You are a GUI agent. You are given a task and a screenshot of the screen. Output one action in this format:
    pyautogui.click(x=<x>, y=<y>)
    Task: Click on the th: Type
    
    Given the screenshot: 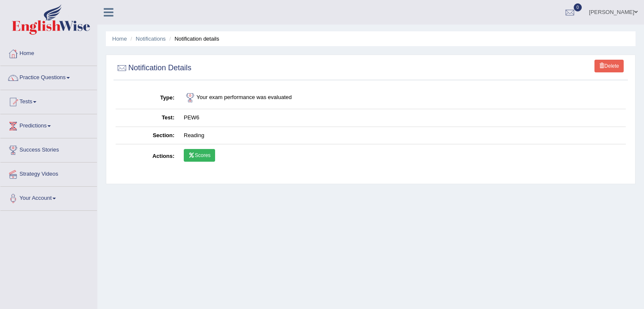 What is the action you would take?
    pyautogui.click(x=147, y=98)
    